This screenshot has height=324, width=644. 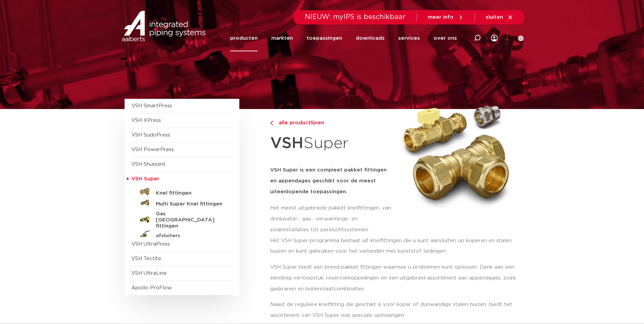 What do you see at coordinates (182, 234) in the screenshot?
I see `a: afsluiters` at bounding box center [182, 234].